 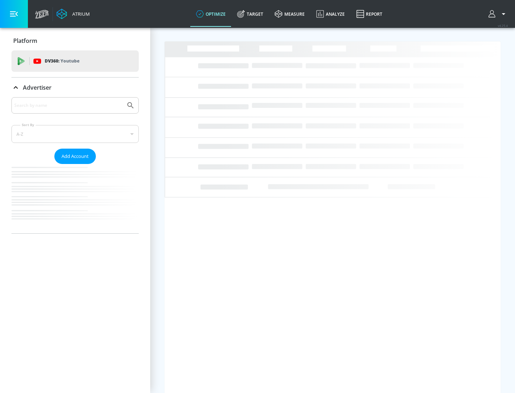 I want to click on div: Atrium, so click(x=79, y=14).